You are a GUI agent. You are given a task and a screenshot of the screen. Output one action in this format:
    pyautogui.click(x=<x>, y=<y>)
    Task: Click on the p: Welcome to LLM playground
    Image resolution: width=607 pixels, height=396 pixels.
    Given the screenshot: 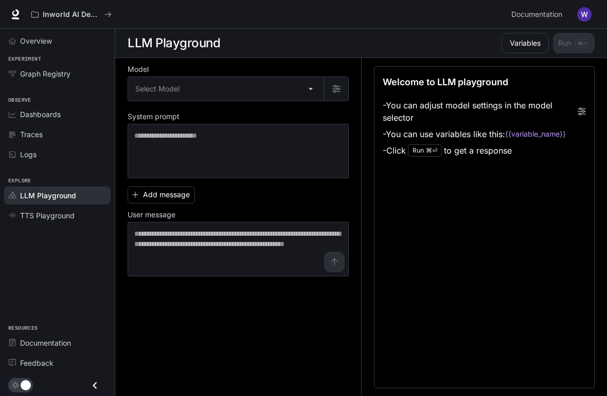 What is the action you would take?
    pyautogui.click(x=445, y=82)
    